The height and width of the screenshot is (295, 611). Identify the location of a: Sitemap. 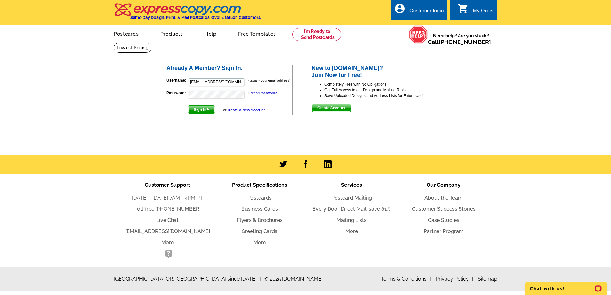
(487, 279).